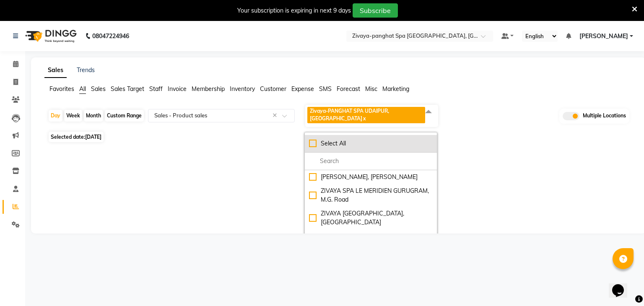 This screenshot has height=306, width=644. Describe the element at coordinates (371, 89) in the screenshot. I see `span: Misc` at that location.